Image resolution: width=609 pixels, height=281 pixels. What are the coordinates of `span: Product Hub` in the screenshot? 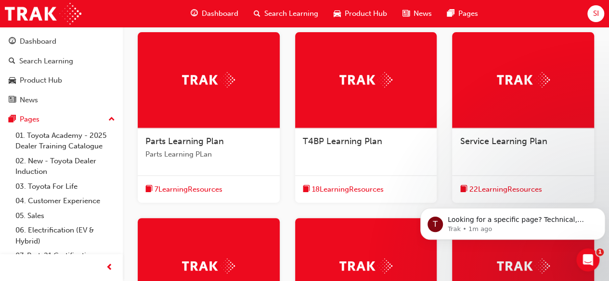 It's located at (366, 13).